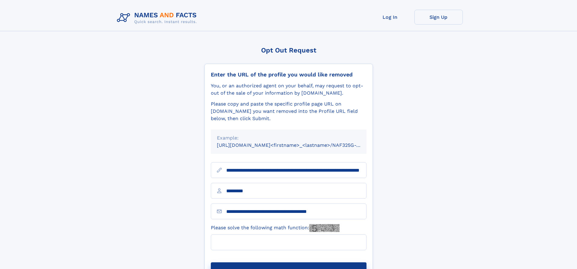 The image size is (577, 269). Describe the element at coordinates (275, 228) in the screenshot. I see `label: Please solve the following math function:` at that location.